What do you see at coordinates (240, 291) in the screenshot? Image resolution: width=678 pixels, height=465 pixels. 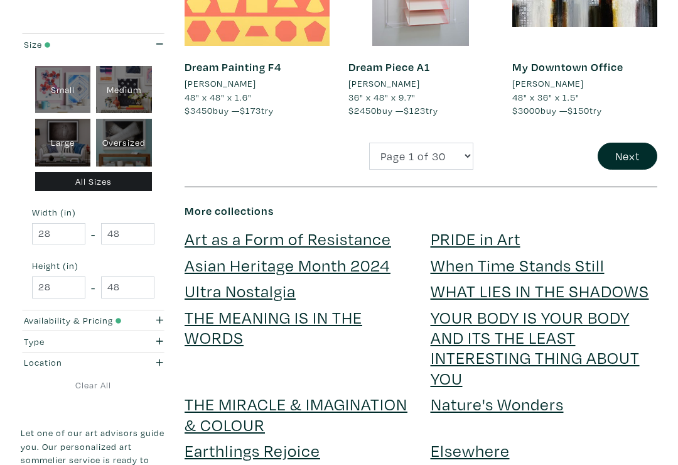 I see `a: Ultra Nostalgia` at bounding box center [240, 291].